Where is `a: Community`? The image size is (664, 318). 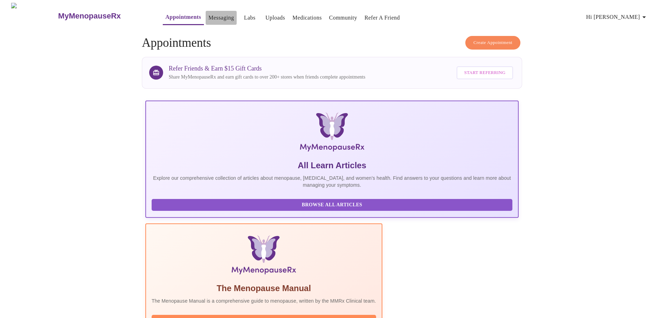 a: Community is located at coordinates (343, 18).